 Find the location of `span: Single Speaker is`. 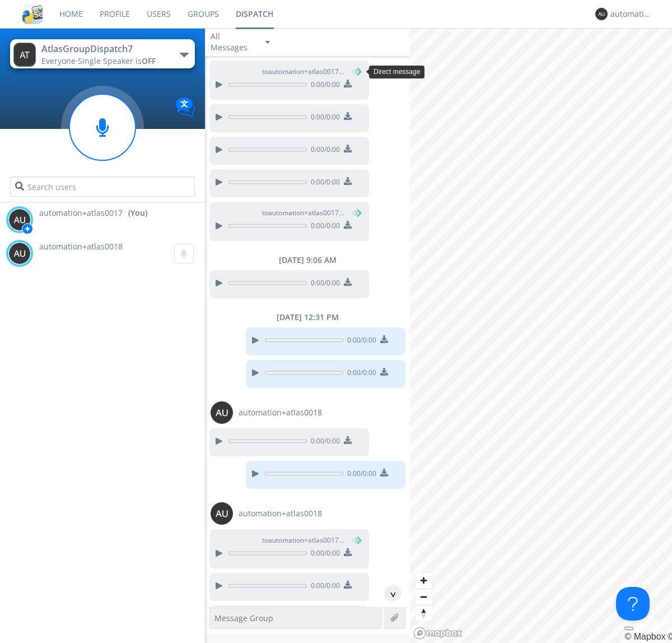

span: Single Speaker is is located at coordinates (116, 61).